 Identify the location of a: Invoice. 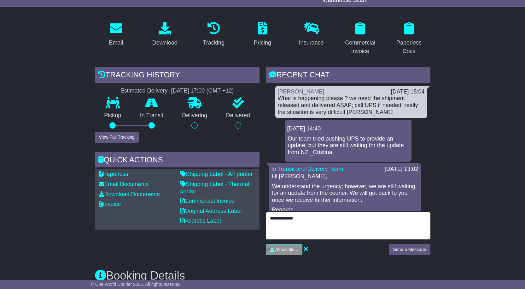
(110, 204).